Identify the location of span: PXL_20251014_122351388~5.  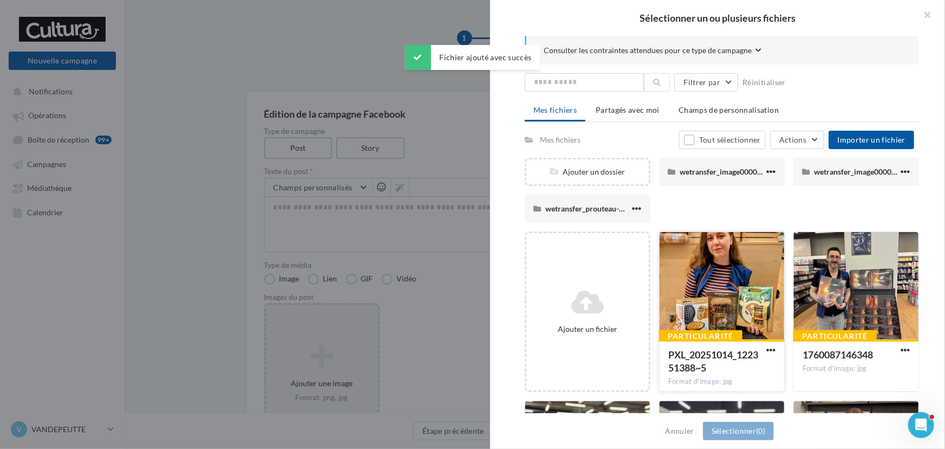
(713, 361).